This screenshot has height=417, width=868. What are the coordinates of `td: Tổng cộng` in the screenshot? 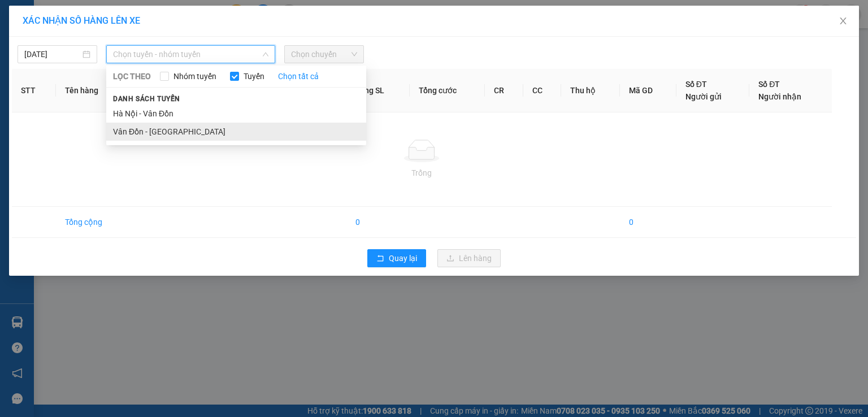 It's located at (94, 222).